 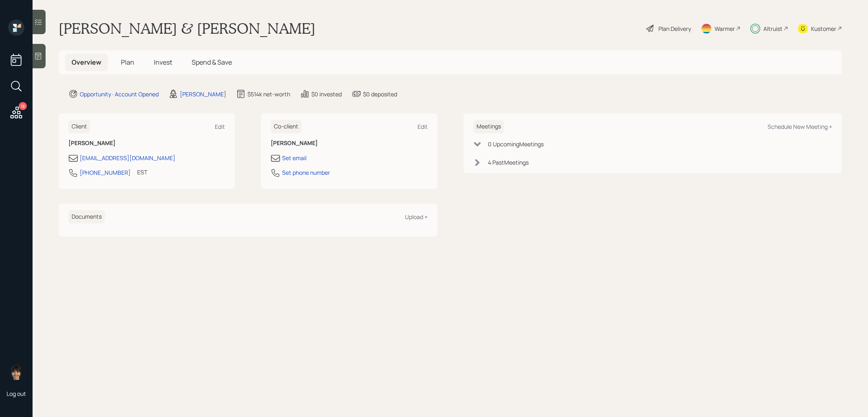 What do you see at coordinates (23, 106) in the screenshot?
I see `div: 18` at bounding box center [23, 106].